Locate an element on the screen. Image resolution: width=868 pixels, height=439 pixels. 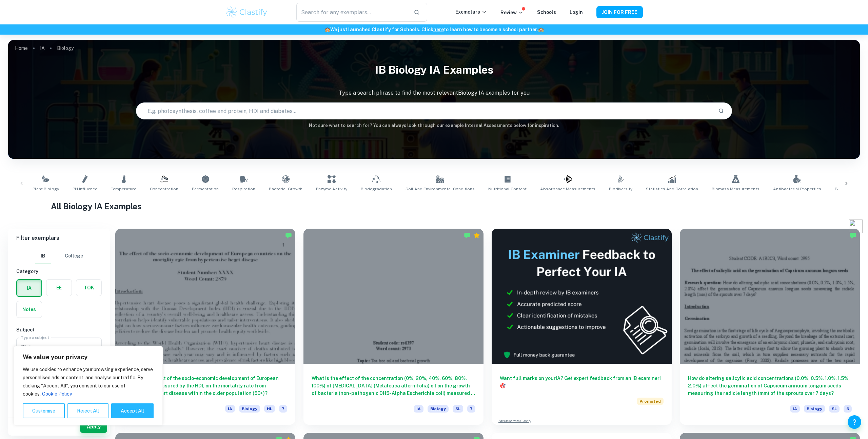
span: Bacterial Growth is located at coordinates (286, 189).